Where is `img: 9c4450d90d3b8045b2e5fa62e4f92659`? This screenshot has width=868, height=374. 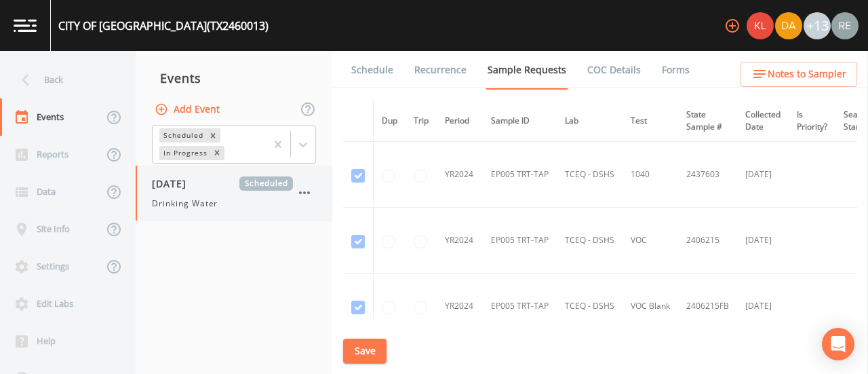 img: 9c4450d90d3b8045b2e5fa62e4f92659 is located at coordinates (761, 26).